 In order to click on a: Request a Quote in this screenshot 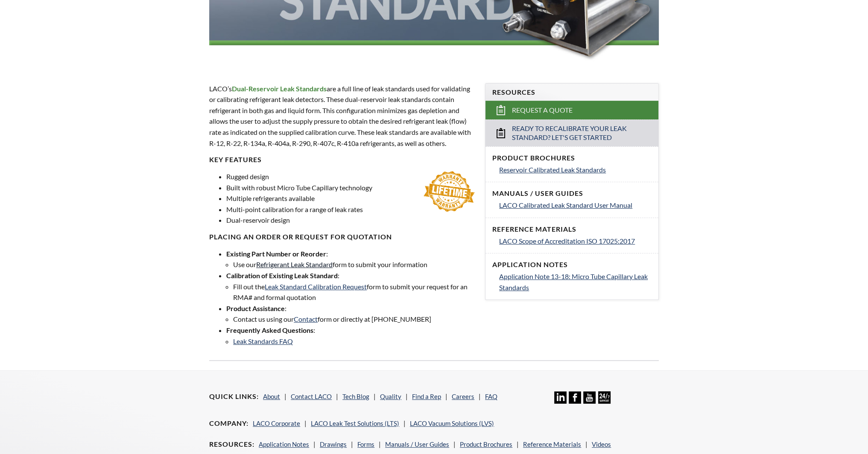, I will do `click(572, 110)`.